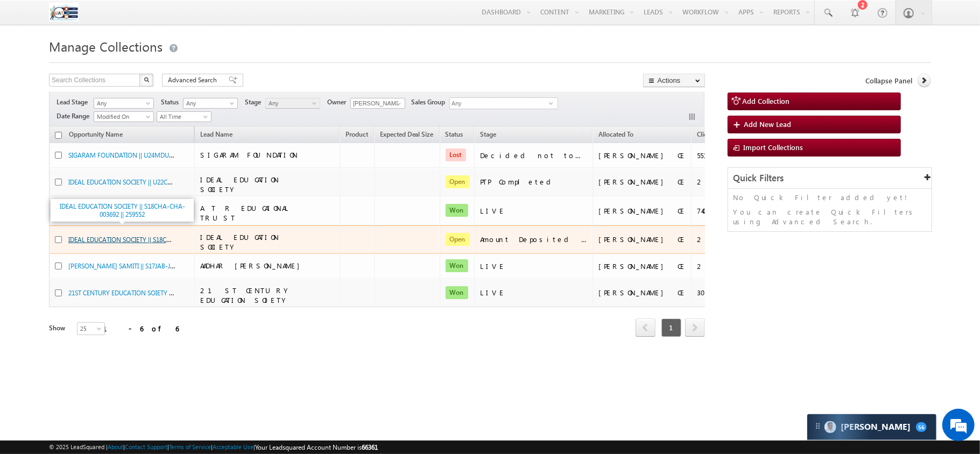 This screenshot has width=980, height=454. What do you see at coordinates (216, 135) in the screenshot?
I see `span: Lead Name` at bounding box center [216, 135].